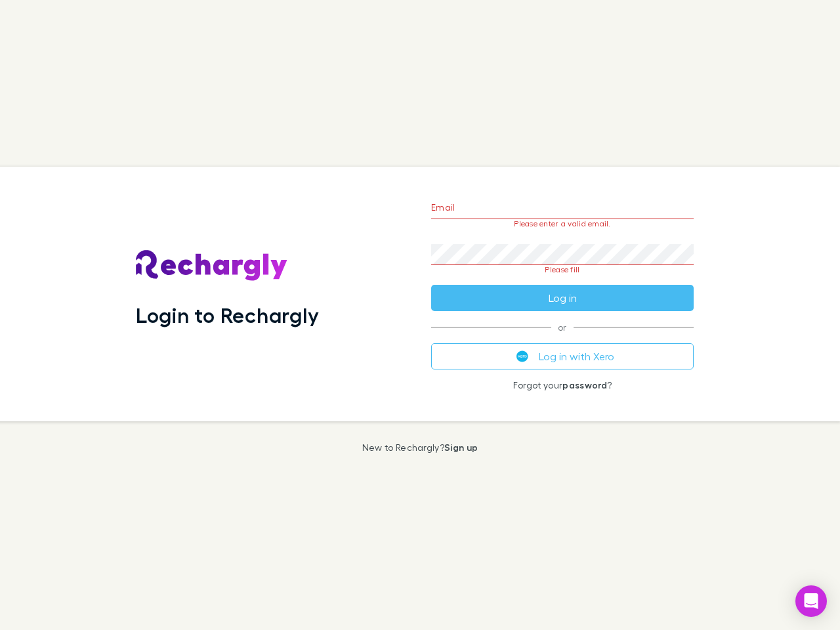 The image size is (840, 630). Describe the element at coordinates (563, 298) in the screenshot. I see `button: Log in` at that location.